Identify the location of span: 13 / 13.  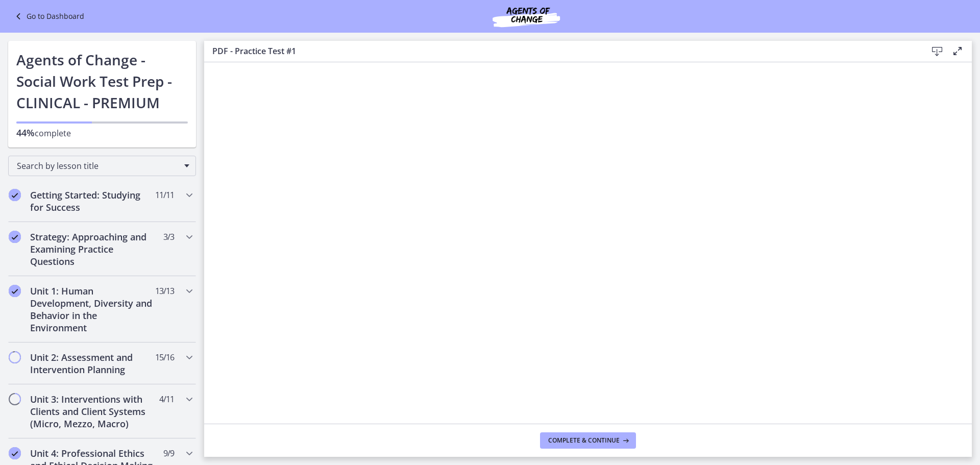
(164, 291).